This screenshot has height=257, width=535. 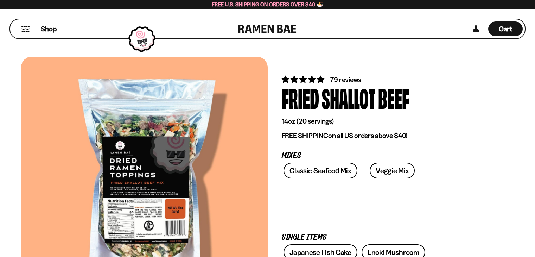 I want to click on p: 14oz (20 servings), so click(x=391, y=121).